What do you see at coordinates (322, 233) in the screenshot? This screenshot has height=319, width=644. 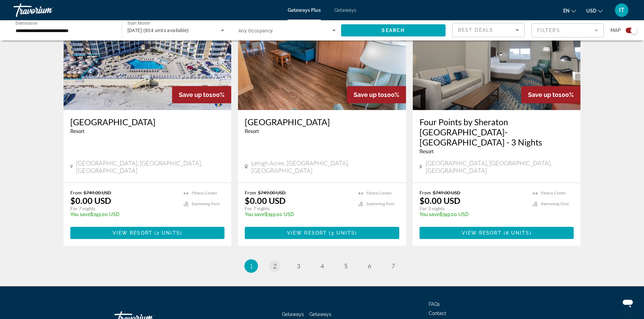 I see `a: View Resort(3 units)` at bounding box center [322, 233].